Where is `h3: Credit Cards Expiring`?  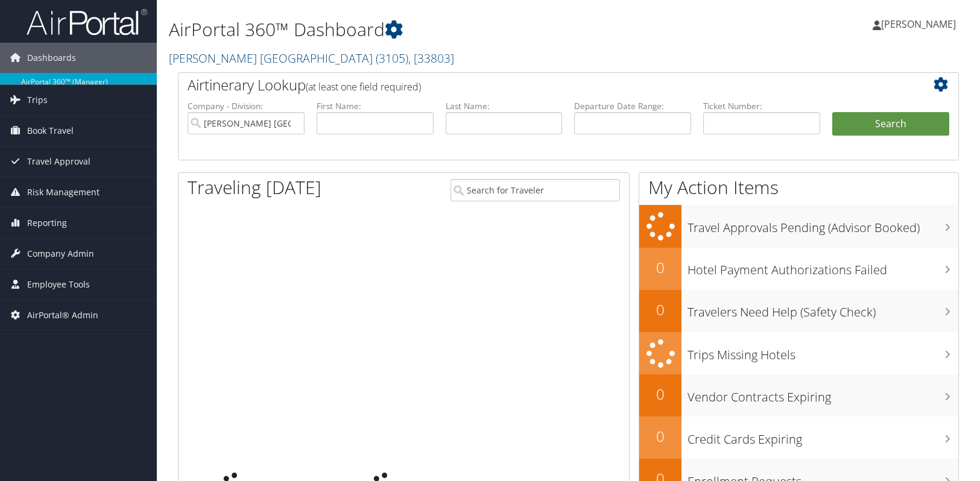 h3: Credit Cards Expiring is located at coordinates (822, 436).